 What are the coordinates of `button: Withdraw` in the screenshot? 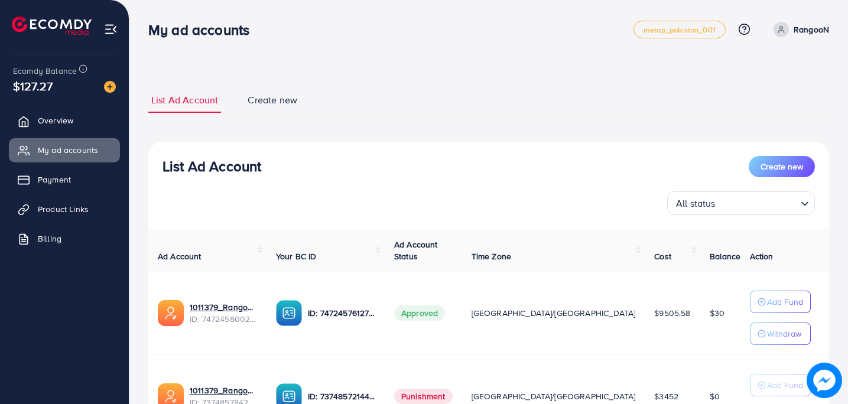 It's located at (780, 334).